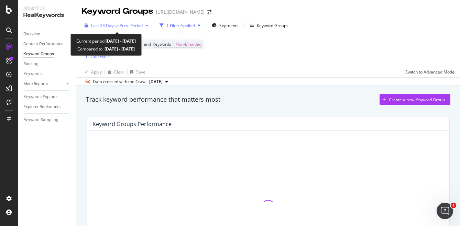  Describe the element at coordinates (106, 49) in the screenshot. I see `div: Compared to:` at that location.